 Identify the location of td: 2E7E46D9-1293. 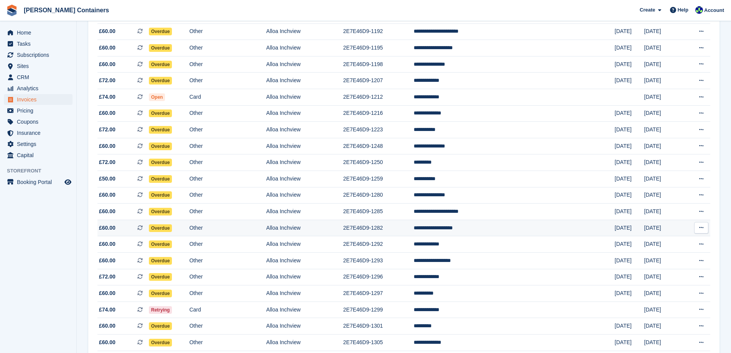
(378, 260).